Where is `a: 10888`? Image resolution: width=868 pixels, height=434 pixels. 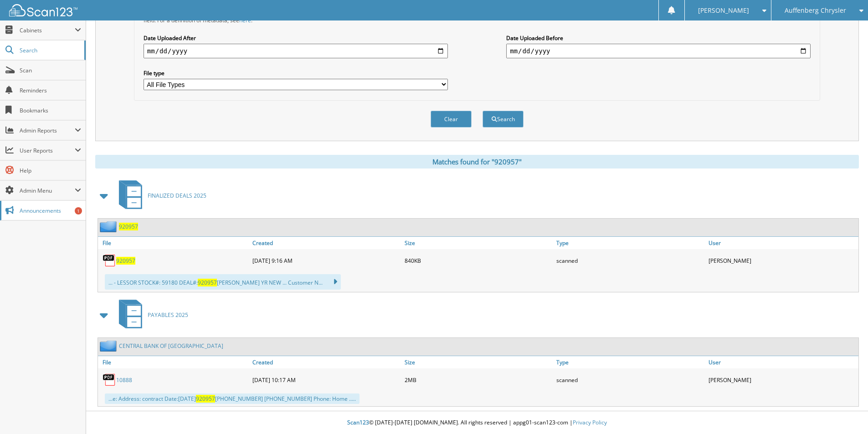 a: 10888 is located at coordinates (124, 380).